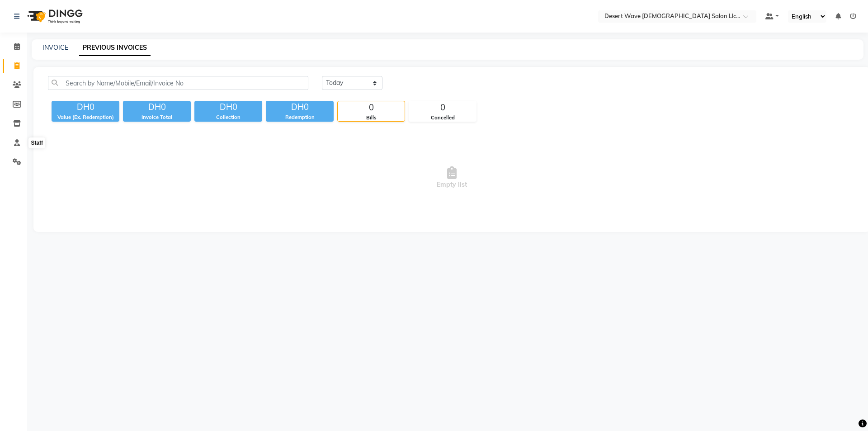 The width and height of the screenshot is (868, 431). I want to click on input: Search by Name/Mobile/Email/Invoice No, so click(179, 83).